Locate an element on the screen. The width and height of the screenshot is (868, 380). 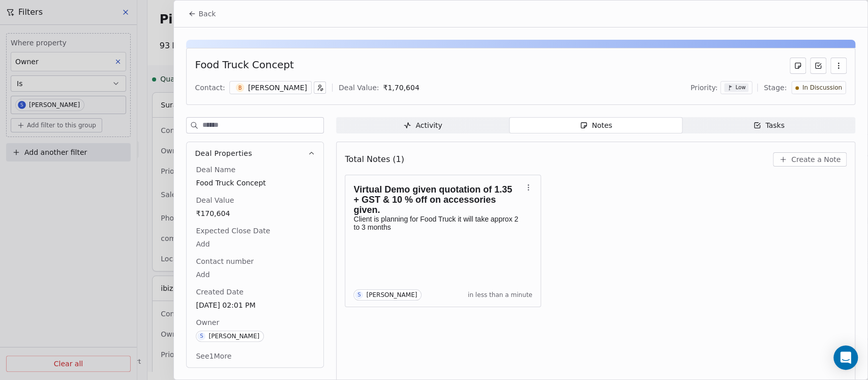
span: Owner is located at coordinates (208, 322).